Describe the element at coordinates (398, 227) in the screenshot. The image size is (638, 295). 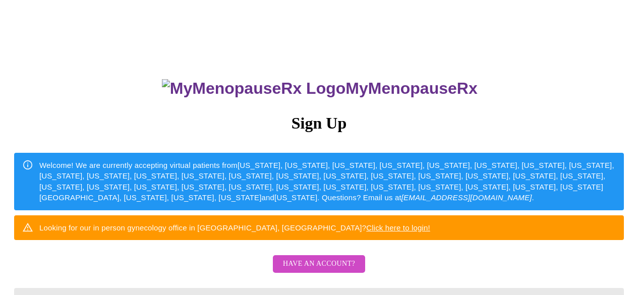
I see `a: Click here to login!` at that location.